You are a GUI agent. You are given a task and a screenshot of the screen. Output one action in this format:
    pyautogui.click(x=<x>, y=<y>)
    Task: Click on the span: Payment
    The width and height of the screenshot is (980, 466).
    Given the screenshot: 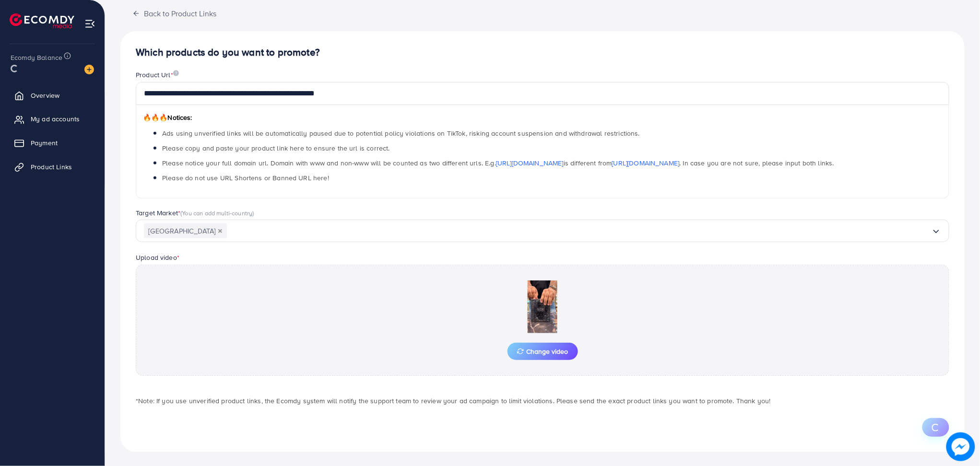 What is the action you would take?
    pyautogui.click(x=44, y=143)
    